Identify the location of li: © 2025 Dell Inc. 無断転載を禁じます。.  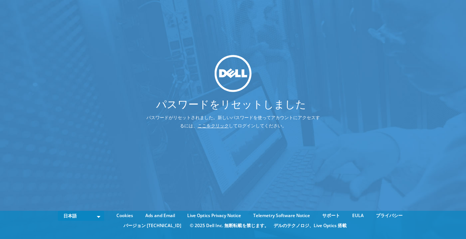
(229, 225).